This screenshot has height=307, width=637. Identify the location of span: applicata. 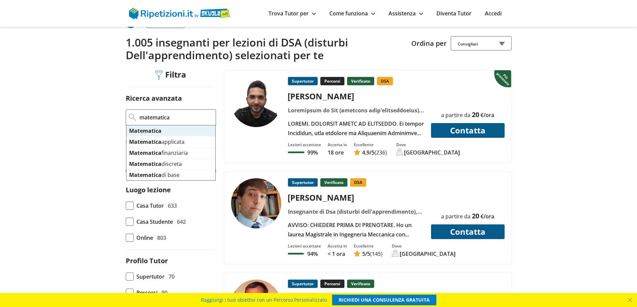
(157, 142).